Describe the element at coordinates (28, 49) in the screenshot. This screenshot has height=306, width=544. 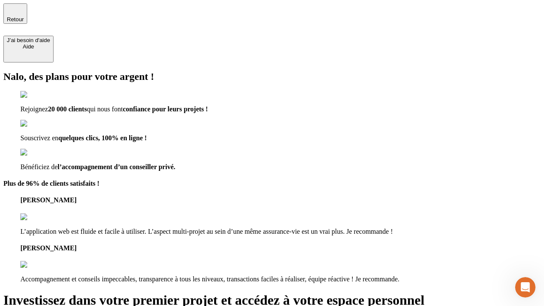
I see `button: J’ai besoin d'aideAide` at that location.